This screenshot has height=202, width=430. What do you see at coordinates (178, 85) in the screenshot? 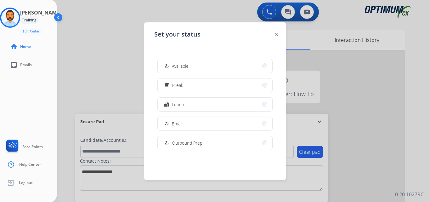
I see `span: Break` at bounding box center [178, 85].